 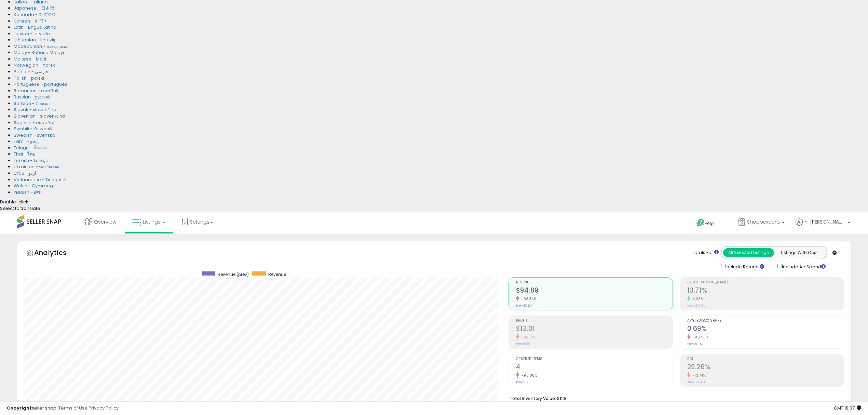 I want to click on div: seller snap | |, so click(x=63, y=408).